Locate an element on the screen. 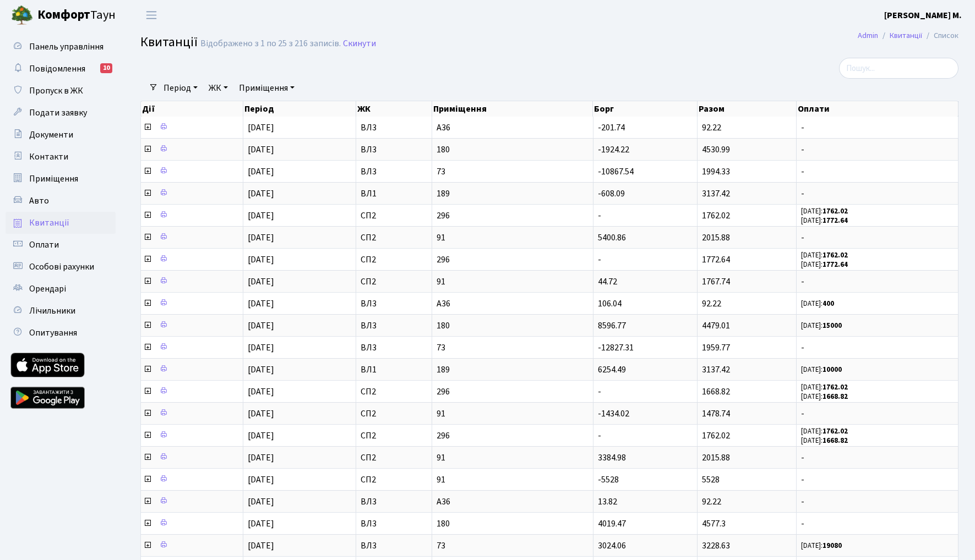 The height and width of the screenshot is (560, 975). span: 2015.88 is located at coordinates (716, 238).